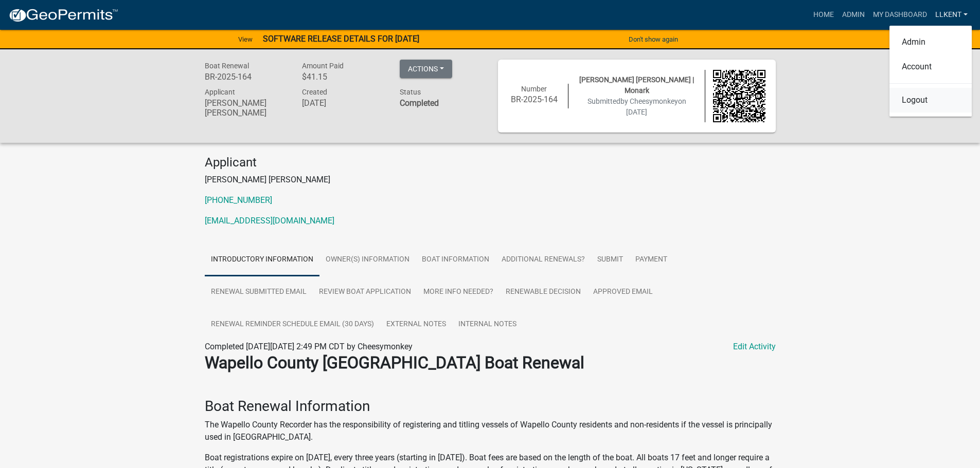  Describe the element at coordinates (344, 77) in the screenshot. I see `h6: $41.15` at that location.